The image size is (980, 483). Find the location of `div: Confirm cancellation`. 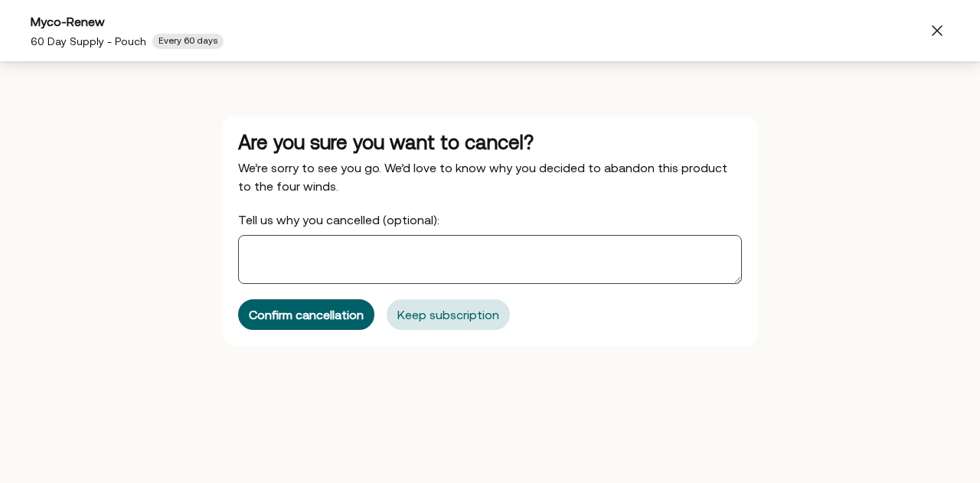

div: Confirm cancellation is located at coordinates (306, 315).